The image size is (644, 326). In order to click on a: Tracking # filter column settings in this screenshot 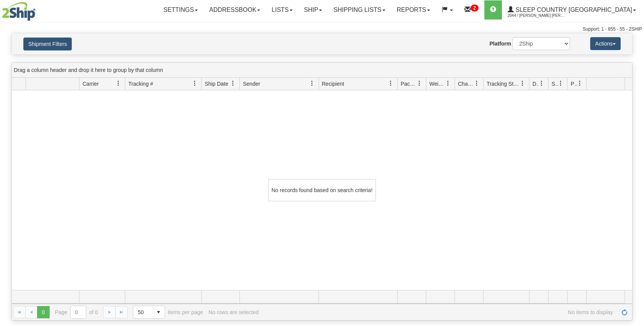, I will do `click(195, 83)`.